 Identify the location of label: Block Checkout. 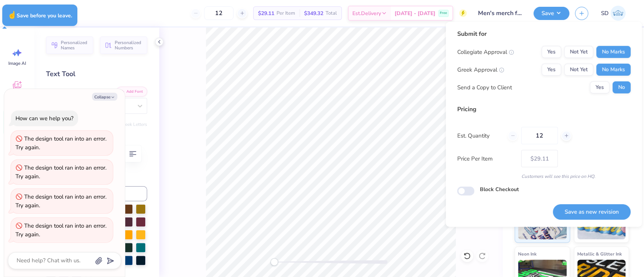
(499, 189).